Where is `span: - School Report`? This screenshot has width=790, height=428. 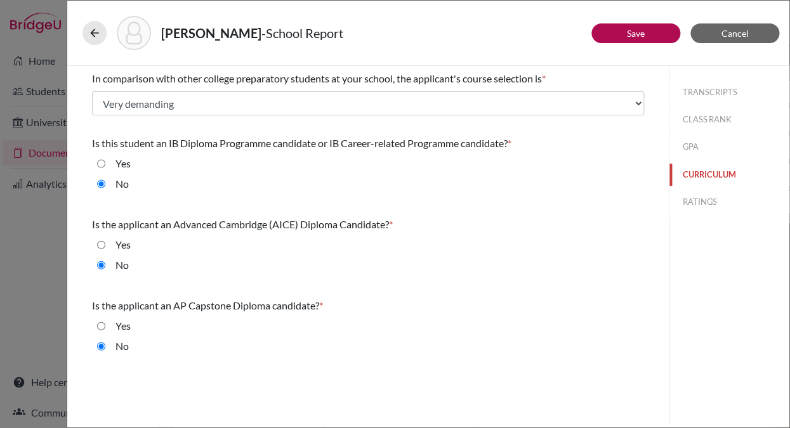
span: - School Report is located at coordinates (302, 33).